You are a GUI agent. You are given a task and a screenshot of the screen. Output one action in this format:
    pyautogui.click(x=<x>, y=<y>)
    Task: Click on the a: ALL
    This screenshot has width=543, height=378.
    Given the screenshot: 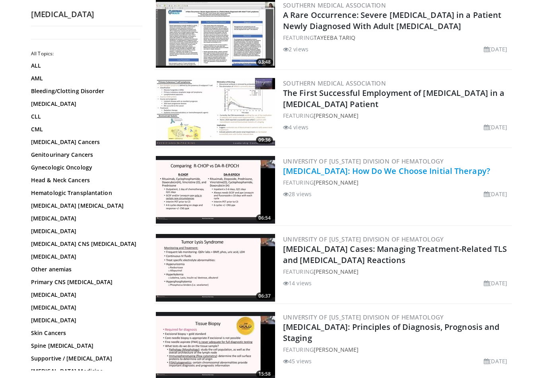 What is the action you would take?
    pyautogui.click(x=85, y=66)
    